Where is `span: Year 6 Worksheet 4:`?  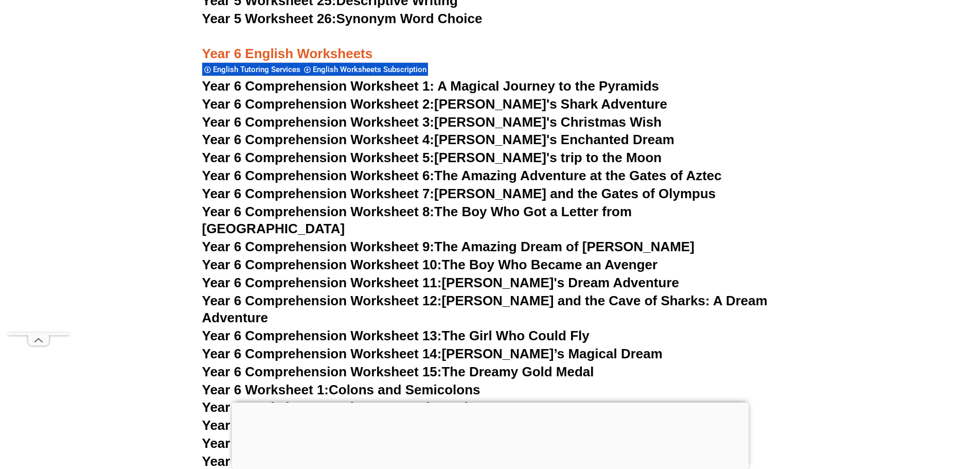 span: Year 6 Worksheet 4: is located at coordinates (265, 443).